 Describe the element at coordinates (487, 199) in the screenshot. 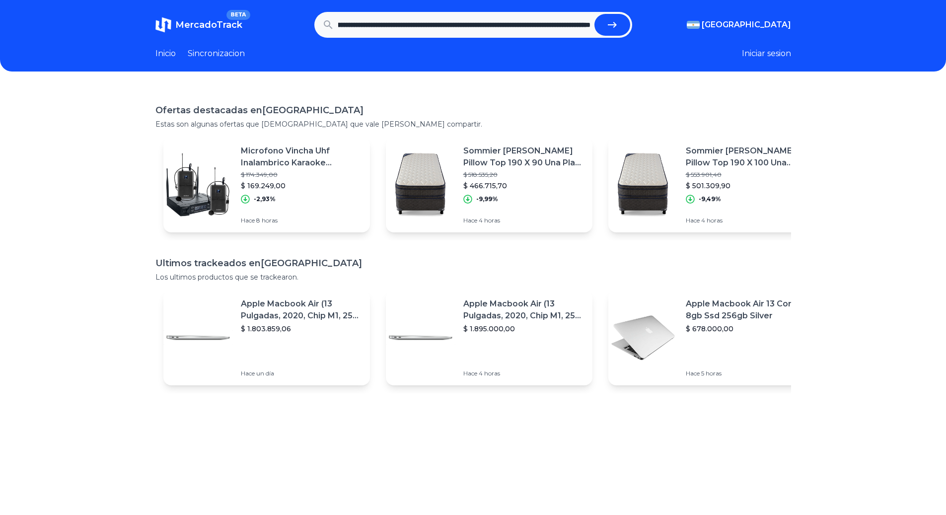

I see `p: -9,99%` at that location.